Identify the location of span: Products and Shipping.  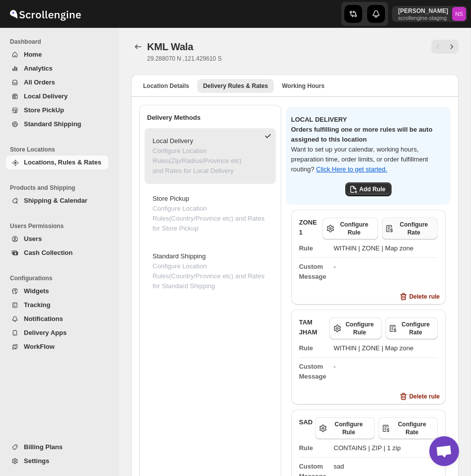
(61, 188).